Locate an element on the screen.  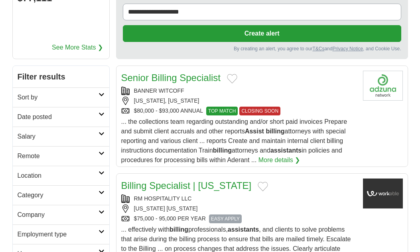
h2: Sort by is located at coordinates (58, 97).